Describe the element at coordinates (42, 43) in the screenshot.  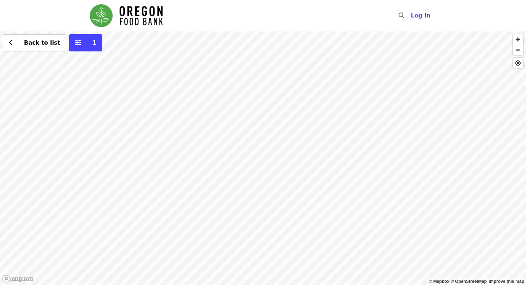
I see `span: Back to list` at that location.